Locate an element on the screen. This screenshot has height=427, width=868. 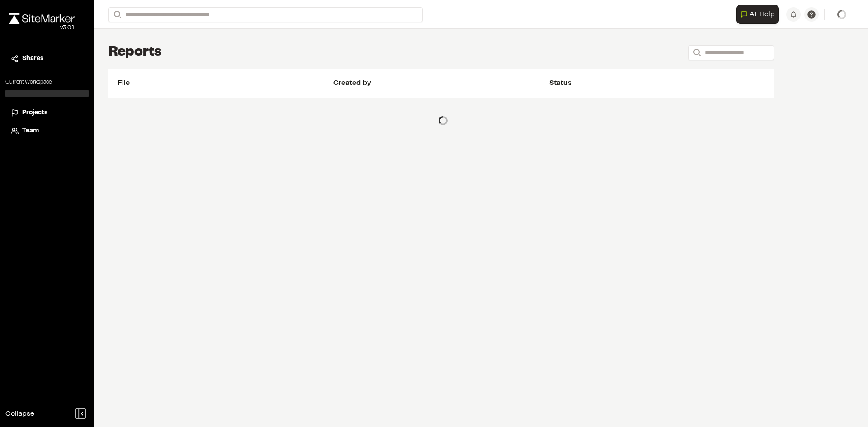
div: File is located at coordinates (225, 83).